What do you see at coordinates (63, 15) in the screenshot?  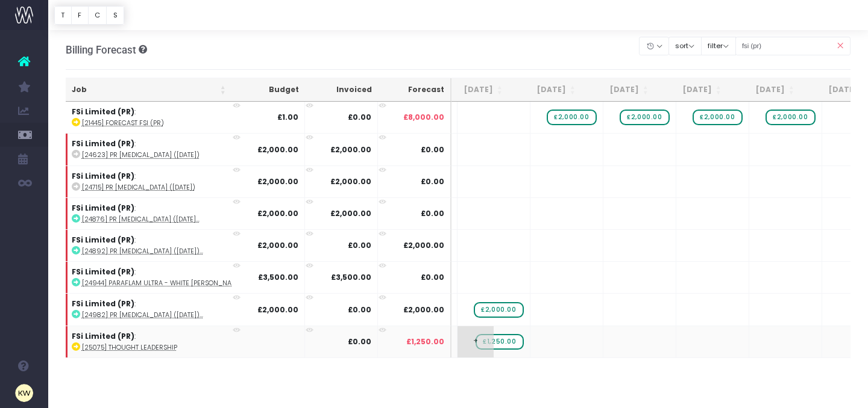 I see `button: T` at bounding box center [63, 15].